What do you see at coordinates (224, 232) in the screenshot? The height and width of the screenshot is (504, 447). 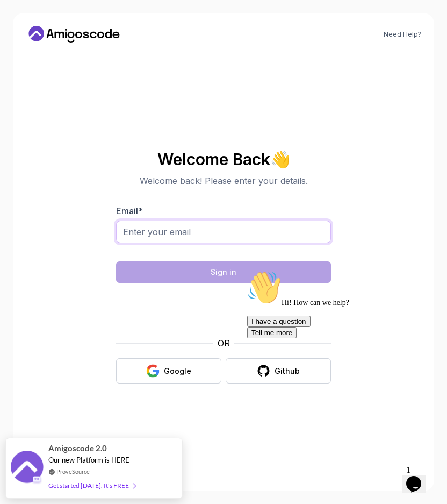 I see `input: Enter your email` at bounding box center [224, 232].